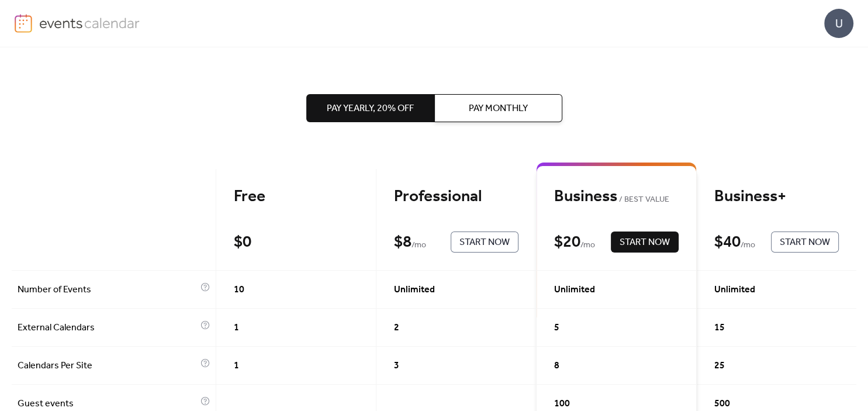 The image size is (868, 411). I want to click on button: Pay Yearly, 20% off, so click(370, 108).